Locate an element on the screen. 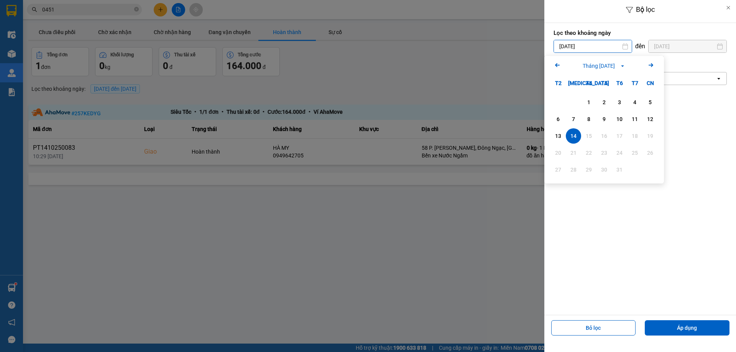  div: T5 is located at coordinates (604, 83).